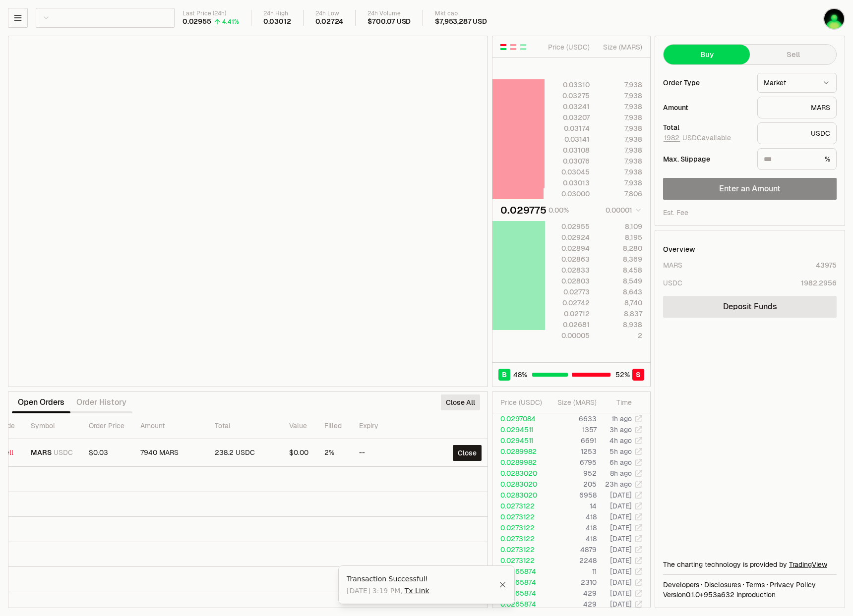 The width and height of the screenshot is (853, 616). Describe the element at coordinates (819, 283) in the screenshot. I see `div: 1982.2956` at that location.